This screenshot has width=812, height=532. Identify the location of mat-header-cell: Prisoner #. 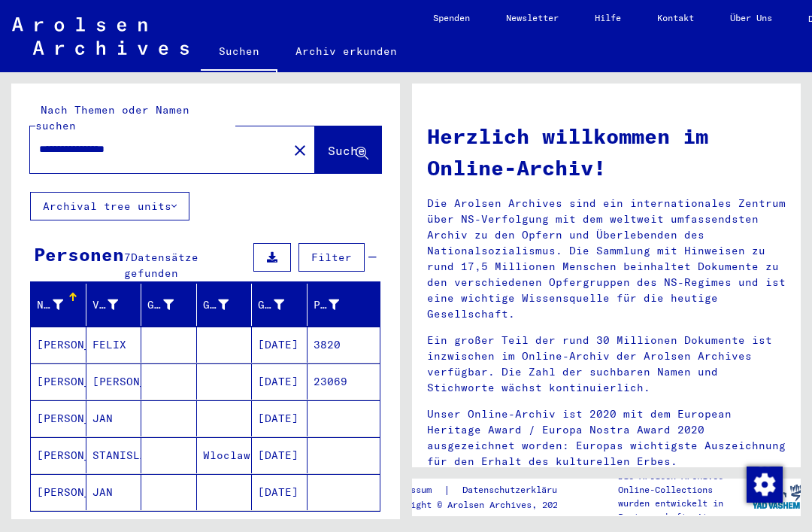
(343, 305).